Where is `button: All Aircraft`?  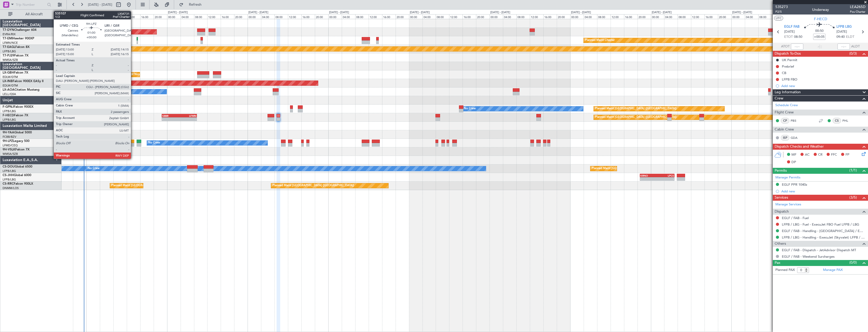 button: All Aircraft is located at coordinates (31, 14).